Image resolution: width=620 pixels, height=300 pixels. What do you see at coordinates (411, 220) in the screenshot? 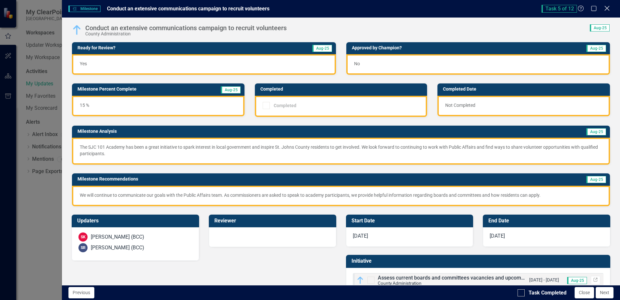
I see `h3: Start Date` at bounding box center [411, 220].